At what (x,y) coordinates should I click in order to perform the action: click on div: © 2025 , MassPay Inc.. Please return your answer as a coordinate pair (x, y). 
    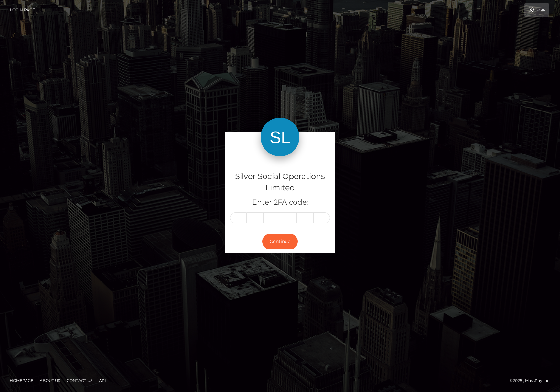
    Looking at the image, I should click on (532, 381).